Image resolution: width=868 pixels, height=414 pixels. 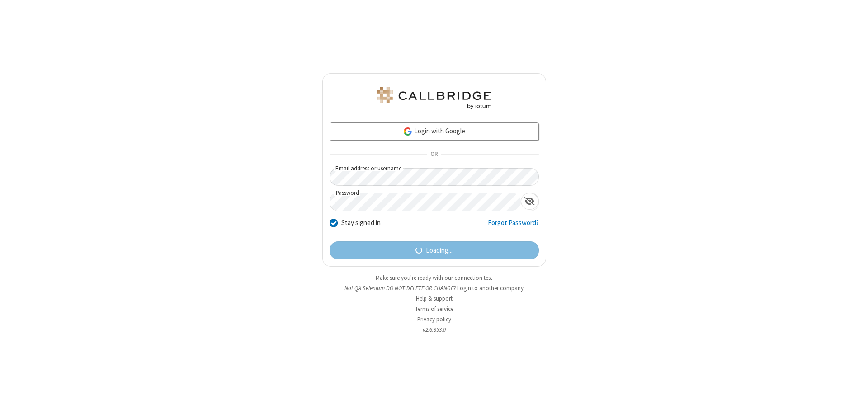 What do you see at coordinates (361, 223) in the screenshot?
I see `label: Stay signed in` at bounding box center [361, 223].